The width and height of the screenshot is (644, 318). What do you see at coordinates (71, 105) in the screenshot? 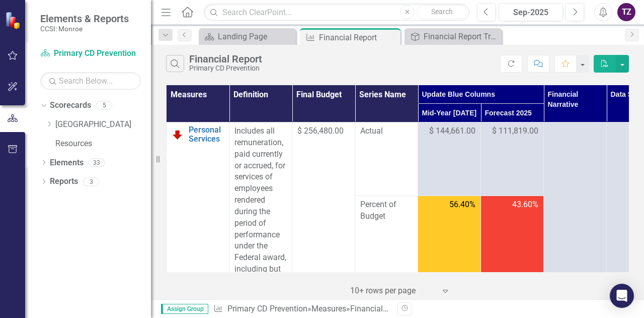
I see `a: Scorecards` at bounding box center [71, 105].